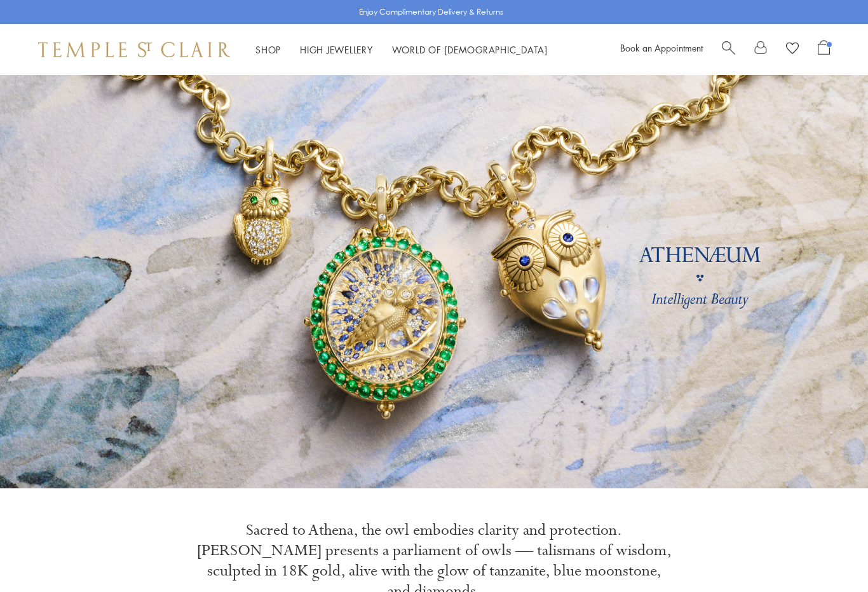  Describe the element at coordinates (268, 49) in the screenshot. I see `a: ShopShop` at that location.